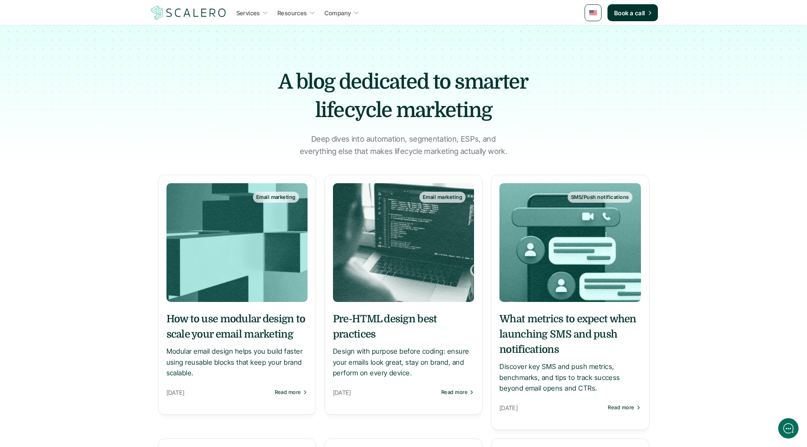 This screenshot has width=807, height=447. I want to click on a: Book a call, so click(633, 13).